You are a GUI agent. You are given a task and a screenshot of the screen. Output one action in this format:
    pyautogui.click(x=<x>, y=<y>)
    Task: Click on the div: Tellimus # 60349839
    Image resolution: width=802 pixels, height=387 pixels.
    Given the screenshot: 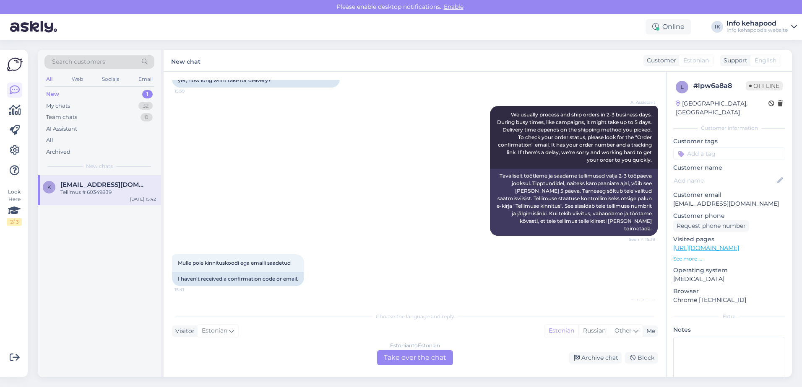 What is the action you would take?
    pyautogui.click(x=108, y=192)
    